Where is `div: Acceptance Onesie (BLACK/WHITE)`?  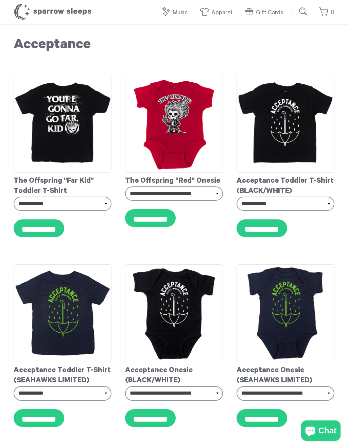 div: Acceptance Onesie (BLACK/WHITE) is located at coordinates (174, 374).